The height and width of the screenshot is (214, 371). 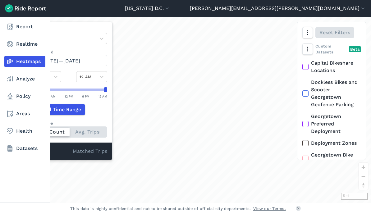 What do you see at coordinates (331, 93) in the screenshot?
I see `label: Dockless Bikes and Scooter Georgetown Geofence Parking` at bounding box center [331, 93].